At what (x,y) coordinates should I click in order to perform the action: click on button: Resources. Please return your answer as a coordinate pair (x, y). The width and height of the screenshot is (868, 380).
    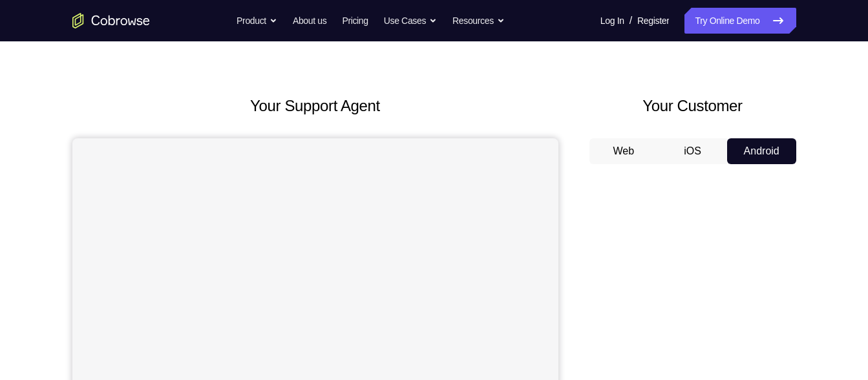
    Looking at the image, I should click on (478, 20).